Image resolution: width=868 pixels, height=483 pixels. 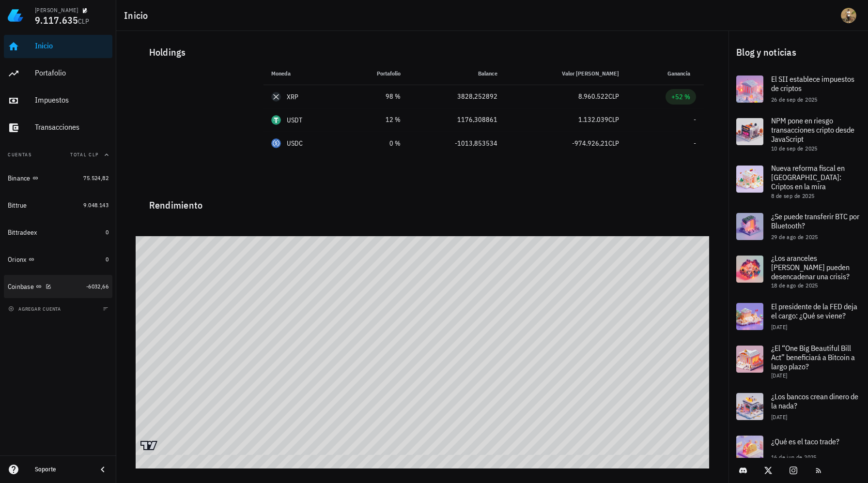 What do you see at coordinates (849, 15) in the screenshot?
I see `div: avatar` at bounding box center [849, 15].